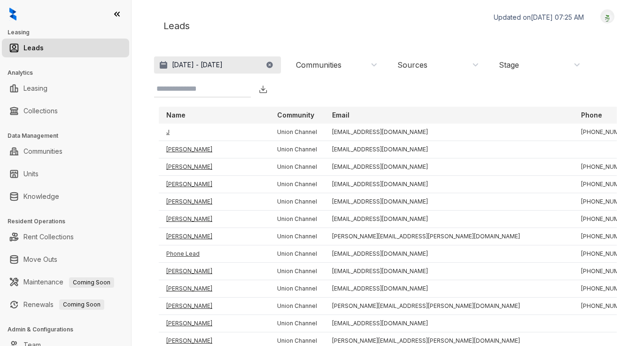 The image size is (644, 346). What do you see at coordinates (66, 260) in the screenshot?
I see `li: Move Outs` at bounding box center [66, 260].